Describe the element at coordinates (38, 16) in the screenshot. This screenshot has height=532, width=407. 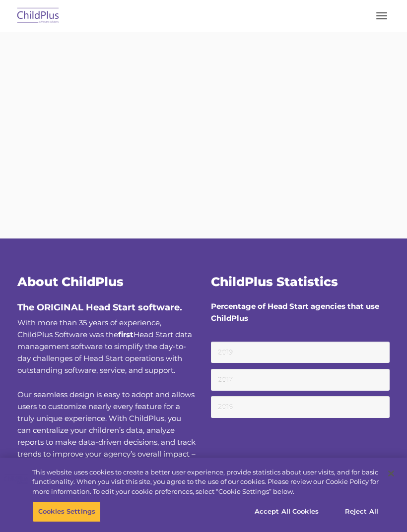
I see `img: ChildPlus by Procare Solutions` at that location.